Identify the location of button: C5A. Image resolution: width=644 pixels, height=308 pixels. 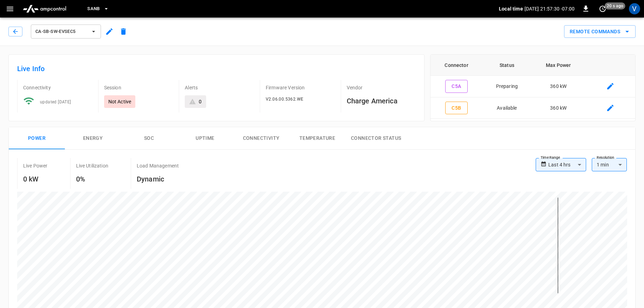
(456, 86).